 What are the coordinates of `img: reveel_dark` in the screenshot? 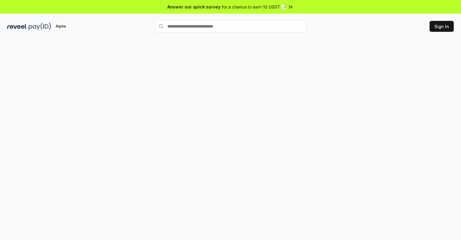 It's located at (17, 26).